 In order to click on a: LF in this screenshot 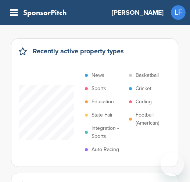, I will do `click(179, 13)`.